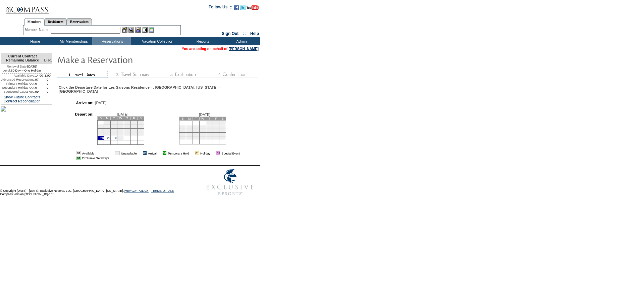 Image resolution: width=644 pixels, height=306 pixels. Describe the element at coordinates (230, 153) in the screenshot. I see `td: Special Event` at that location.